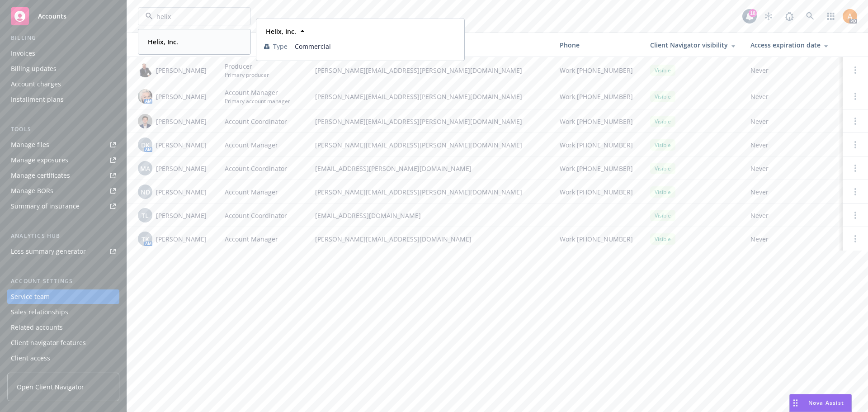  I want to click on span: ND, so click(145, 192).